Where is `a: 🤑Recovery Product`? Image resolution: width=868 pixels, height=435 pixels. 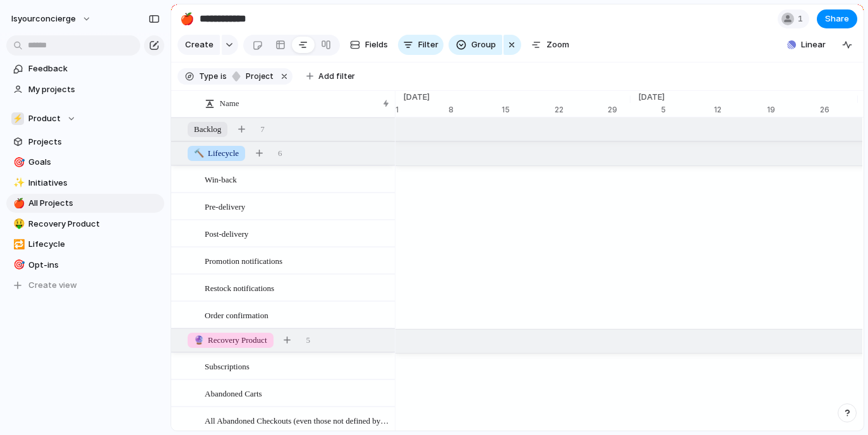
a: 🤑Recovery Product is located at coordinates (85, 224).